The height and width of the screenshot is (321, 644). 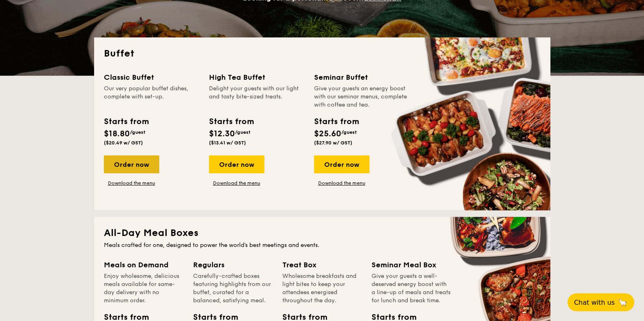 I want to click on button: Chat with us🦙, so click(x=601, y=302).